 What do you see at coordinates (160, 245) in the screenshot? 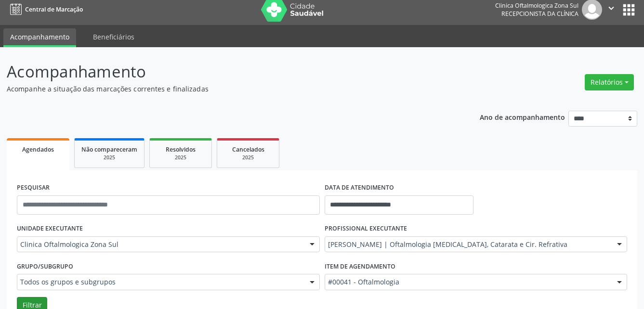
I see `span: Clinica Oftalmologica Zona Sul` at bounding box center [160, 245].